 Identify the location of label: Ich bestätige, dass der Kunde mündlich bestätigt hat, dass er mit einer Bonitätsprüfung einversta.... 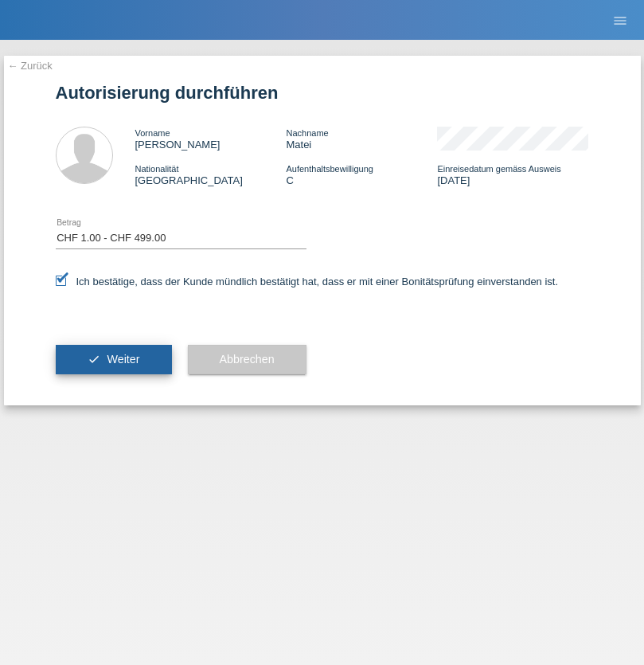
(308, 281).